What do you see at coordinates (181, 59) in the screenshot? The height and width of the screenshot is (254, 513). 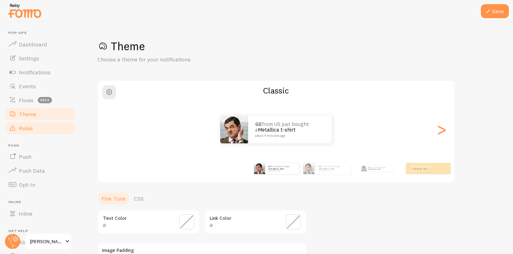 I see `p: Choose a theme for your notifications` at bounding box center [181, 59].